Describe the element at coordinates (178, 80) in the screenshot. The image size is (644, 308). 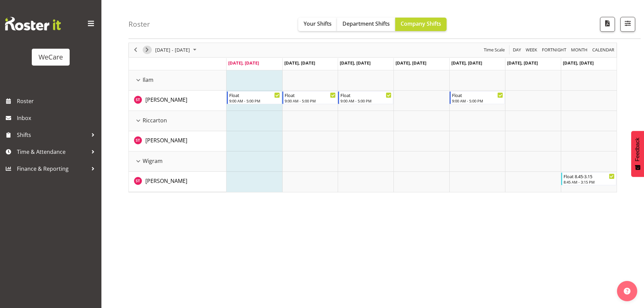
I see `td: Ilam resource` at that location.